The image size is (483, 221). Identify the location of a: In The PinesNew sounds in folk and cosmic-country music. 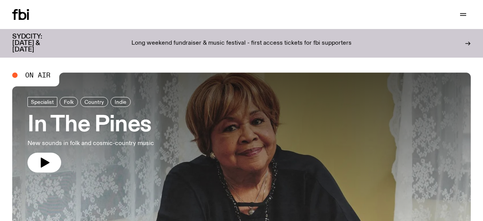
(90, 135).